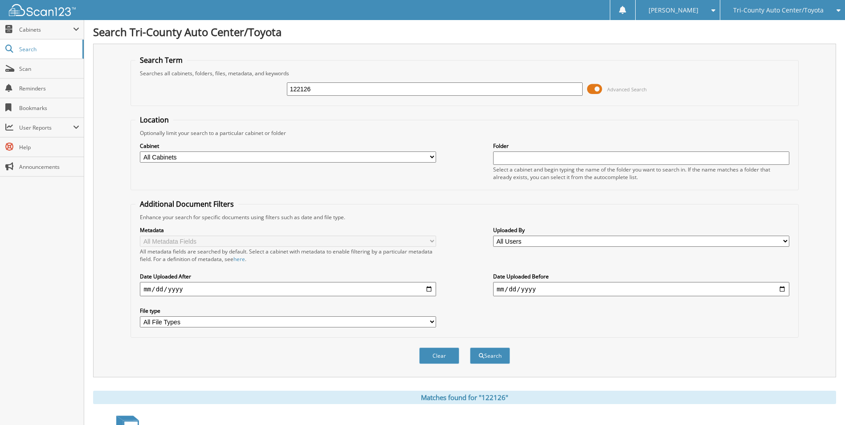 This screenshot has width=845, height=425. Describe the element at coordinates (641, 289) in the screenshot. I see `input: end` at that location.